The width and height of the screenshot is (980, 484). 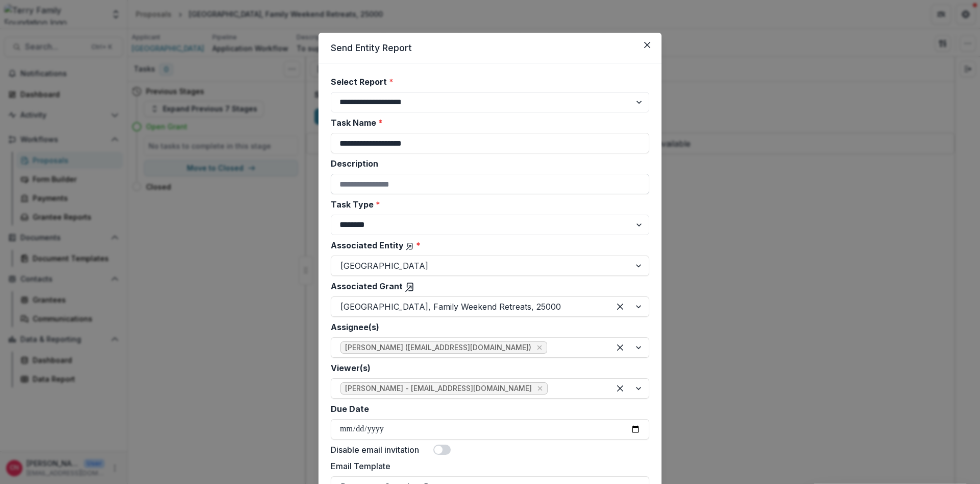 I want to click on div: Remove Carol Nieves - cnieves@theterryfoundation.org, so click(x=540, y=389).